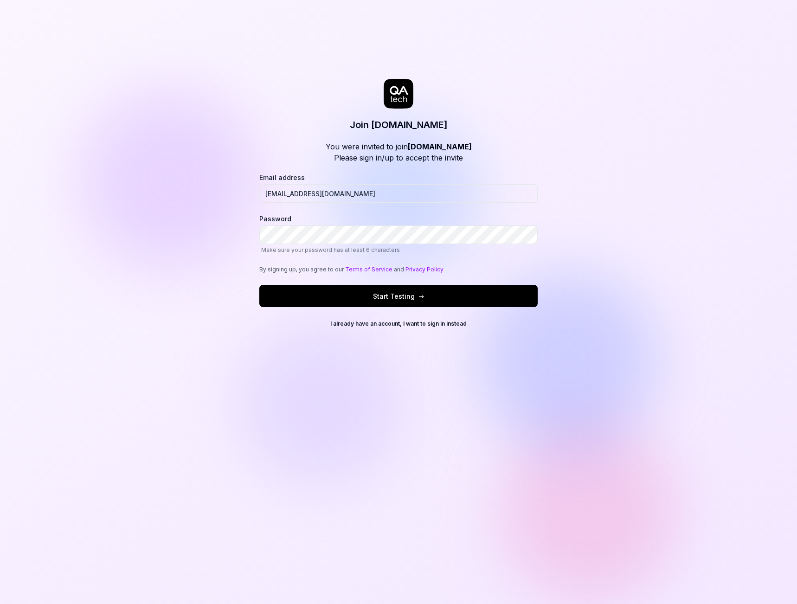  What do you see at coordinates (398, 147) in the screenshot?
I see `p: You were invited to join` at bounding box center [398, 147].